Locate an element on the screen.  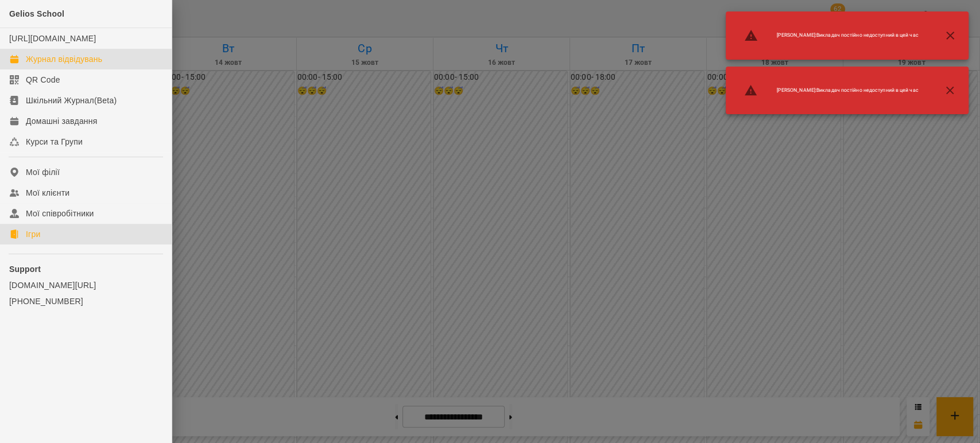
span: Gelios School is located at coordinates (37, 14).